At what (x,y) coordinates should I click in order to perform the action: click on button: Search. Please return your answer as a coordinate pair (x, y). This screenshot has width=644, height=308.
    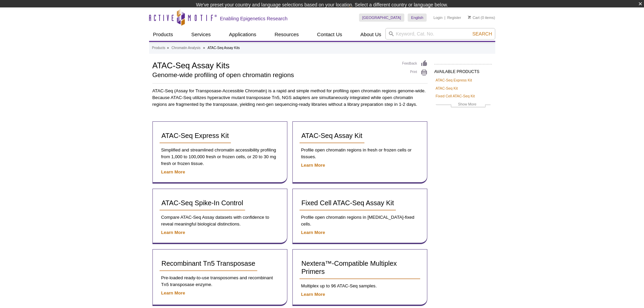
    Looking at the image, I should click on (482, 34).